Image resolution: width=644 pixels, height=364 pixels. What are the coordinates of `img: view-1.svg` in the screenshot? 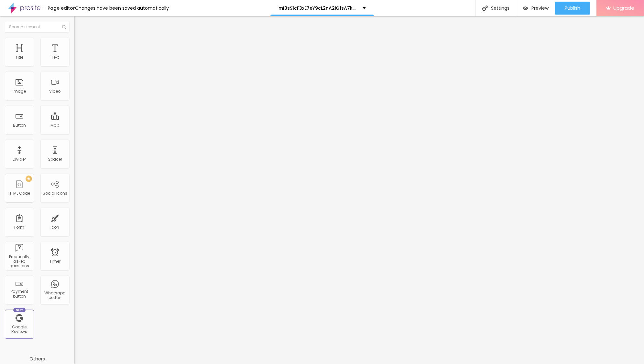 It's located at (526, 8).